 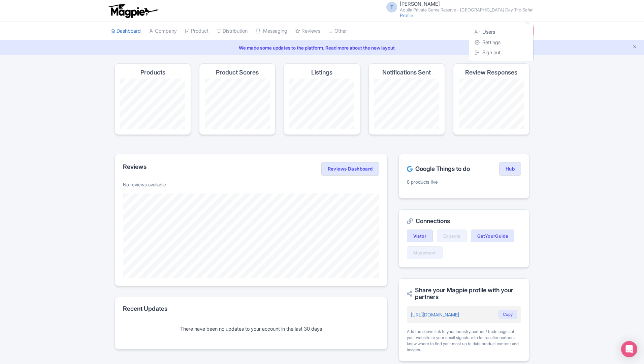 What do you see at coordinates (251, 309) in the screenshot?
I see `h2: Recent Updates` at bounding box center [251, 309].